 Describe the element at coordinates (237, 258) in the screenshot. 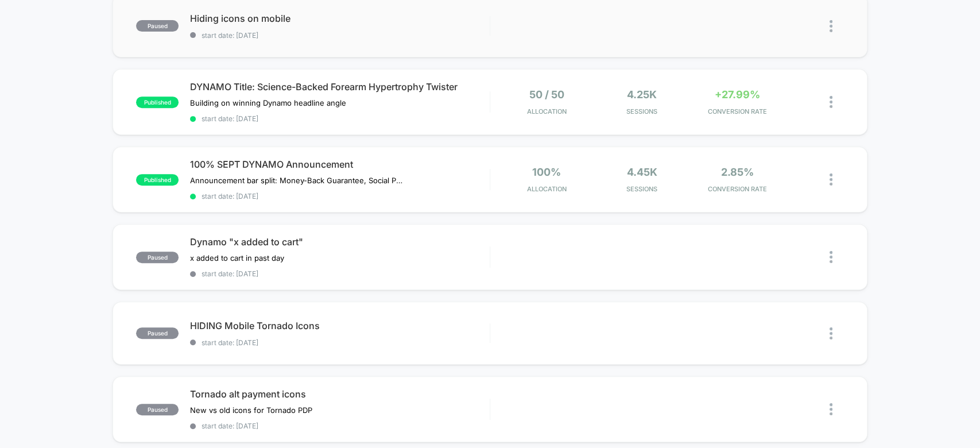

I see `span: x added to cart in past day` at that location.